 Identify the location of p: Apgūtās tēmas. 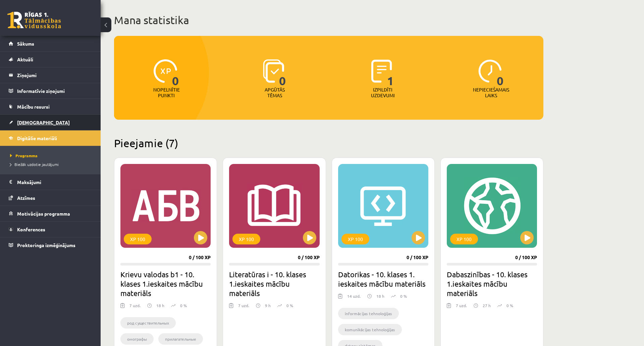
(275, 93).